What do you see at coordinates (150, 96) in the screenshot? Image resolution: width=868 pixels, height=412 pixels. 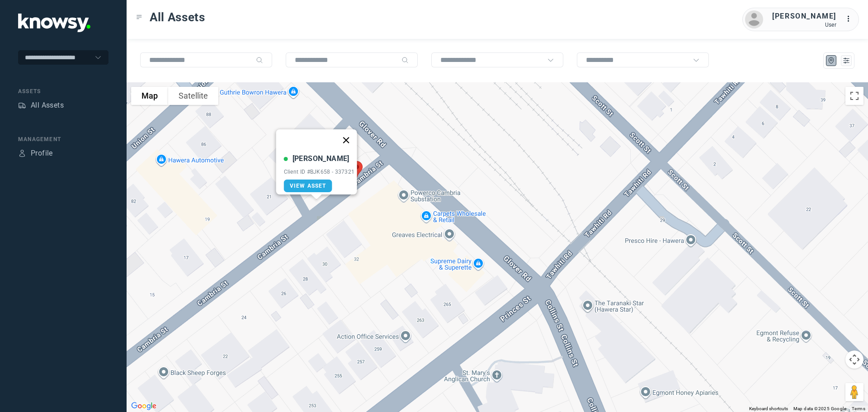 I see `button: Show street map` at bounding box center [150, 96].